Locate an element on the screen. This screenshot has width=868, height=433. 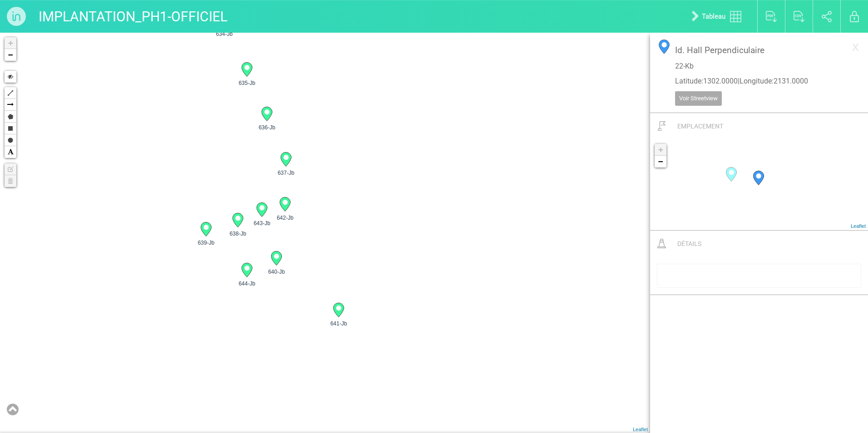
p: IMPLANTATION_PH1-OFFICIEL is located at coordinates (133, 16).